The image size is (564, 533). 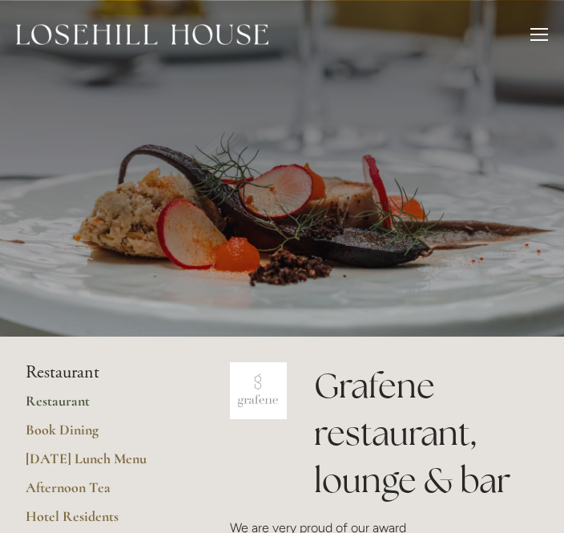 What do you see at coordinates (142, 34) in the screenshot?
I see `img: Losehill House` at bounding box center [142, 34].